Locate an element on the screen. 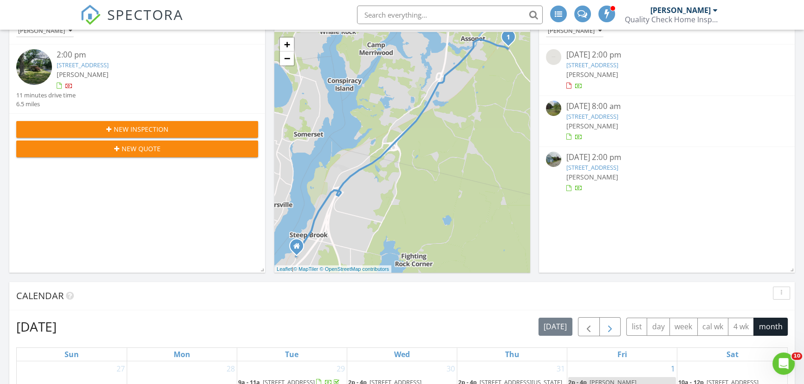 The width and height of the screenshot is (804, 384). i: 1 is located at coordinates (508, 38).